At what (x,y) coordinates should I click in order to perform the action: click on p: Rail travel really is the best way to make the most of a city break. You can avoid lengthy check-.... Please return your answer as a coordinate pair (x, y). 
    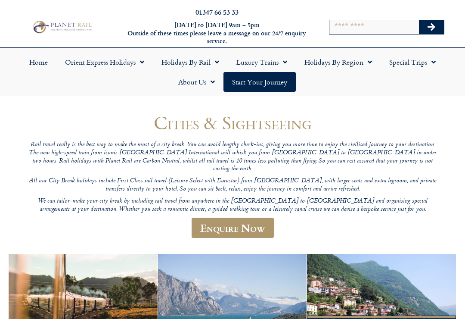
    Looking at the image, I should click on (232, 157).